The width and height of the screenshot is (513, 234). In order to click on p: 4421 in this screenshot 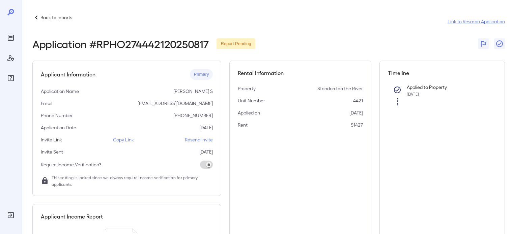, I will do `click(358, 101)`.